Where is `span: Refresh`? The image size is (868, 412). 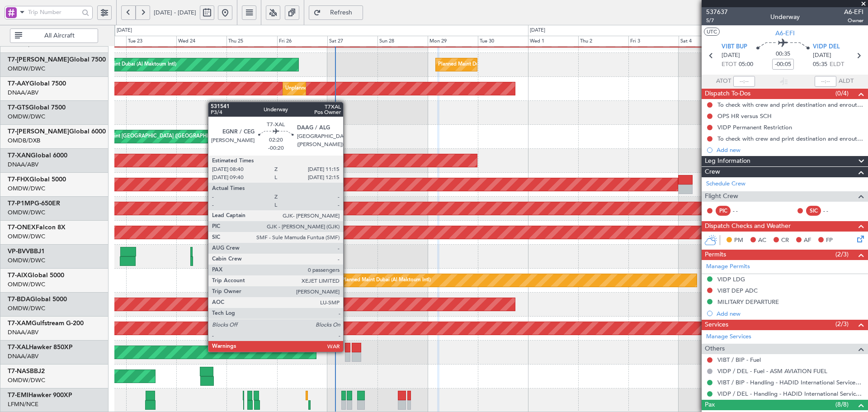
span: Refresh is located at coordinates (341, 13).